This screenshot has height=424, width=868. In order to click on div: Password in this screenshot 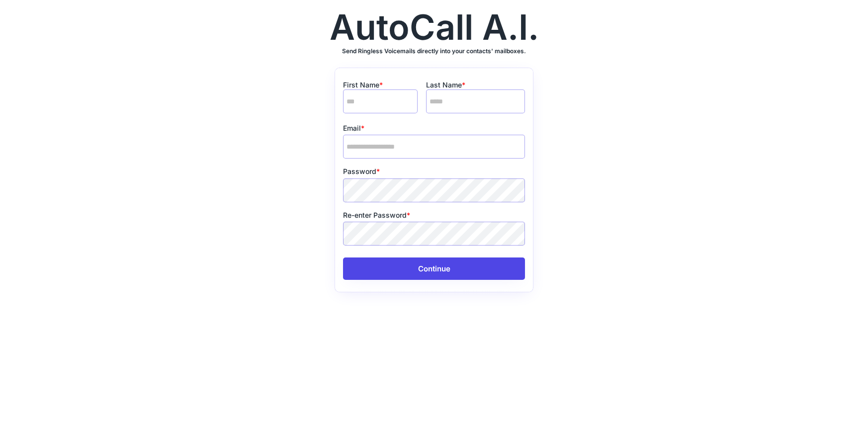, I will do `click(434, 171)`.